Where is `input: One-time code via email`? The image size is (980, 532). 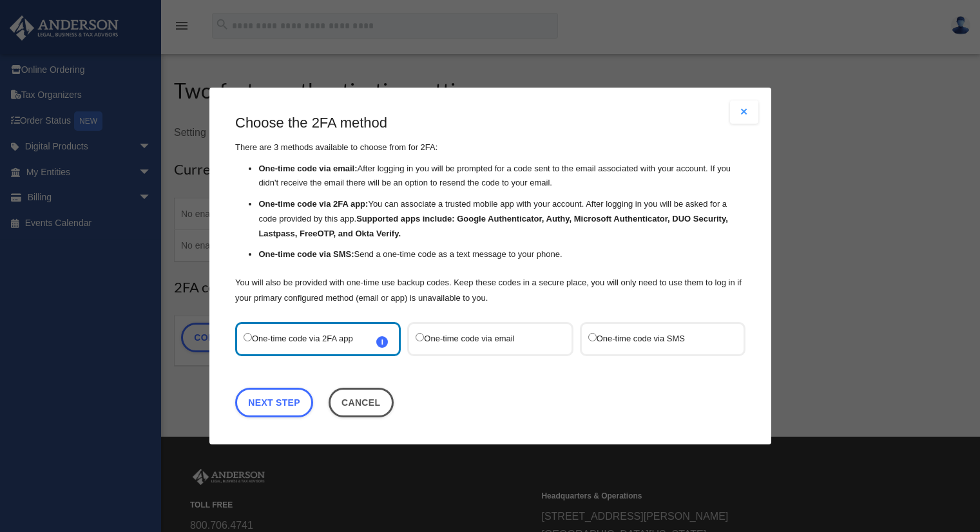
input: One-time code via email is located at coordinates (420, 337).